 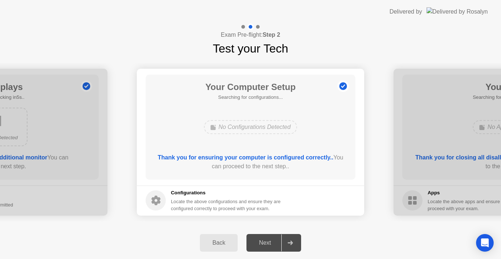 What do you see at coordinates (406, 12) in the screenshot?
I see `div: Delivered by` at bounding box center [406, 12].